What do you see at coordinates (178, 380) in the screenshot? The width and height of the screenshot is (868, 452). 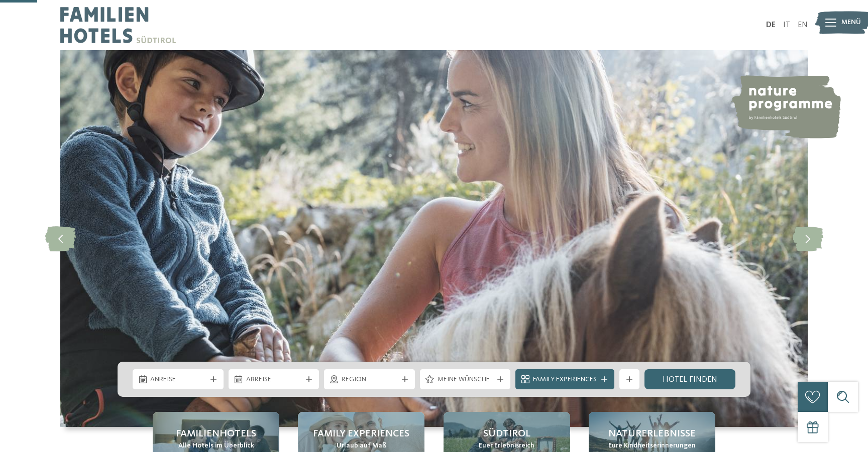 I see `span: Anreise` at bounding box center [178, 380].